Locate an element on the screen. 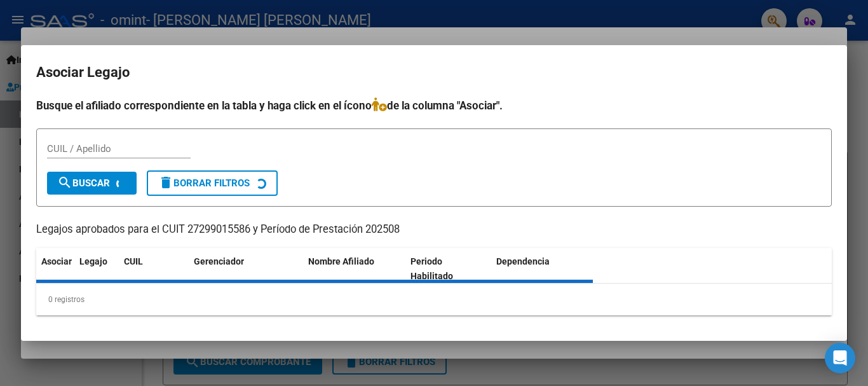 This screenshot has height=386, width=868. span: CUIL is located at coordinates (133, 262).